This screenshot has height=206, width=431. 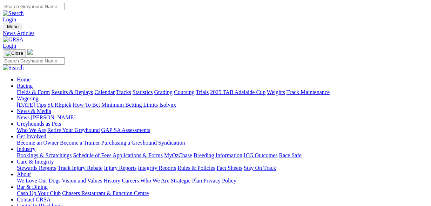 What do you see at coordinates (215, 33) in the screenshot?
I see `div: News Articles` at bounding box center [215, 33].